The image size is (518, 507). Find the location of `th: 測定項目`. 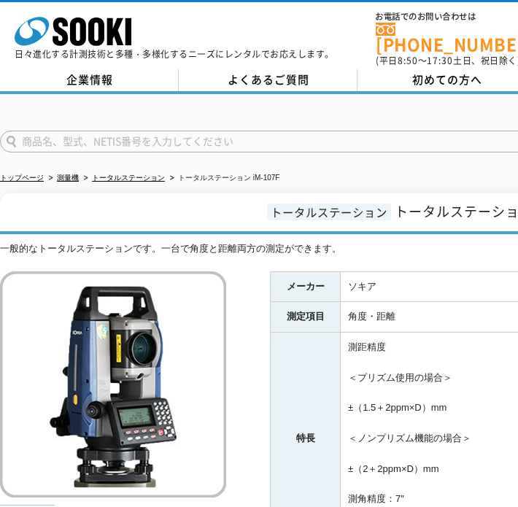

th: 測定項目 is located at coordinates (306, 317).